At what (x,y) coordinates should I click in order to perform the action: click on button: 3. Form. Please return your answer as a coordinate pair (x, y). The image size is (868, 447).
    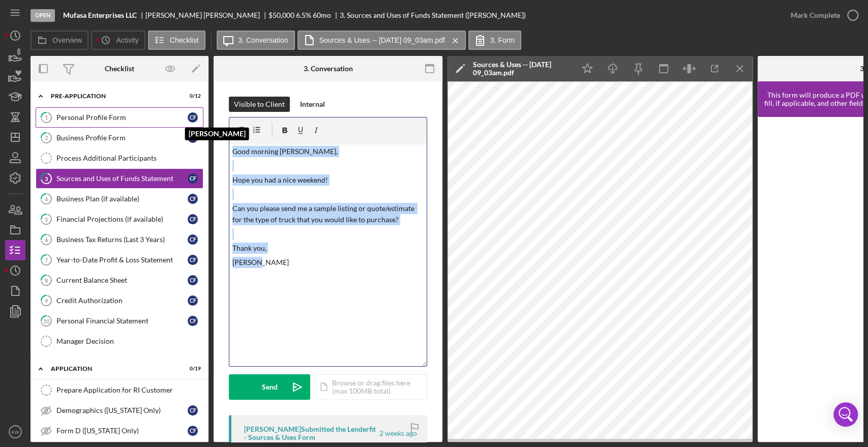
    Looking at the image, I should click on (495, 41).